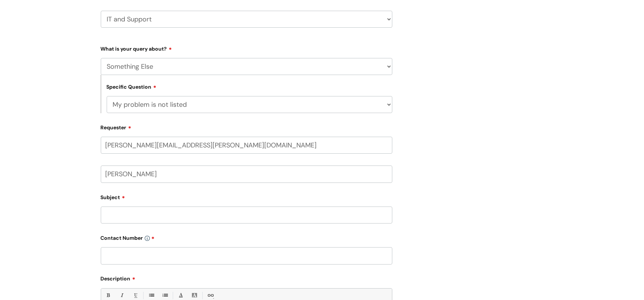 The height and width of the screenshot is (300, 644). What do you see at coordinates (194, 295) in the screenshot?
I see `a: Back Color` at bounding box center [194, 295].